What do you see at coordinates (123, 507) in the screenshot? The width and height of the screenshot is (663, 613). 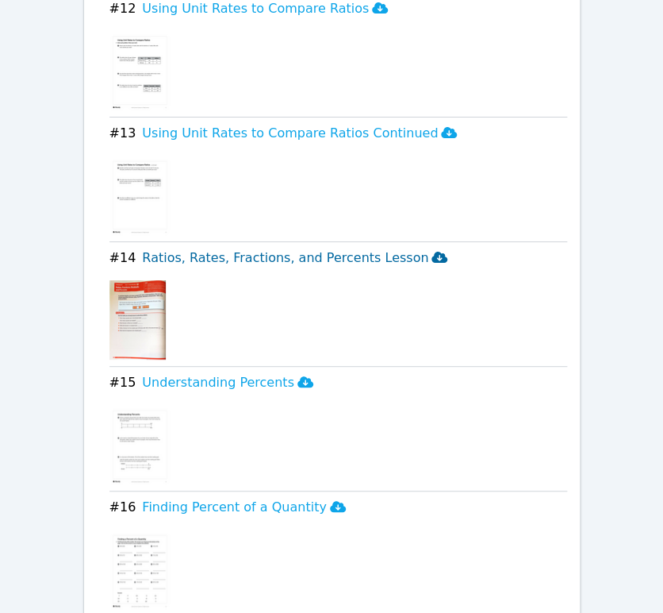 I see `span: # 16` at bounding box center [123, 507].